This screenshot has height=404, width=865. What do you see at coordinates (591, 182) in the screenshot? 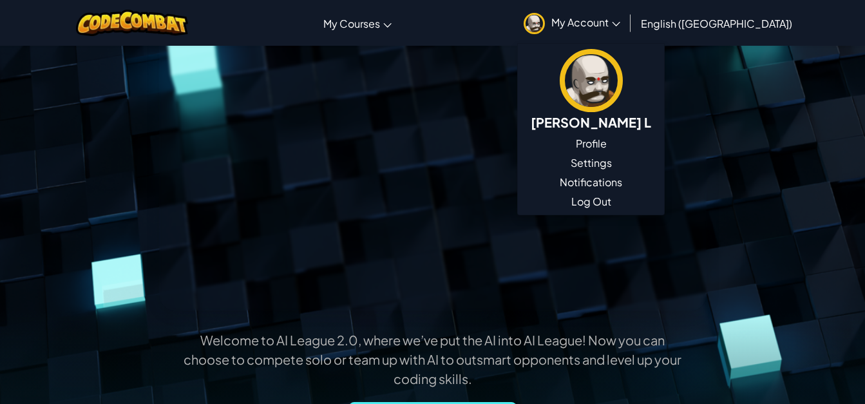
I see `span: Notifications` at bounding box center [591, 182].